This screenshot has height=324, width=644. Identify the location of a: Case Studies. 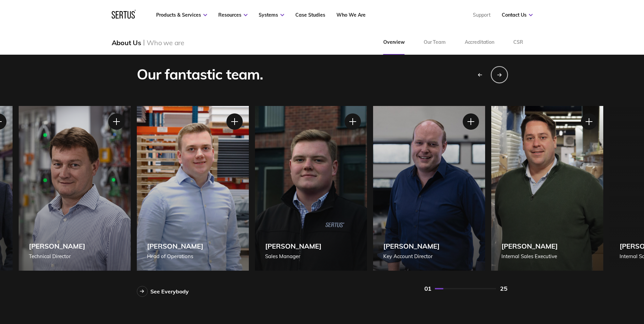
(310, 15).